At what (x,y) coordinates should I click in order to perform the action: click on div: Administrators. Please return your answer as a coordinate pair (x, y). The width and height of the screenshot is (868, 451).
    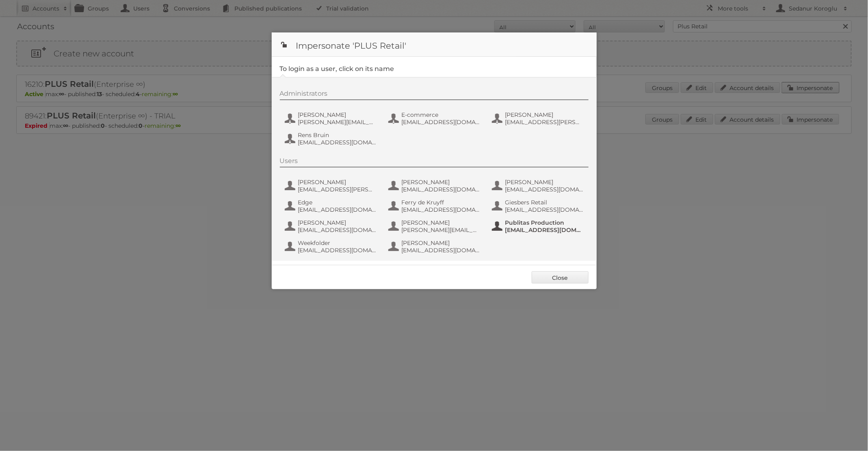
    Looking at the image, I should click on (434, 95).